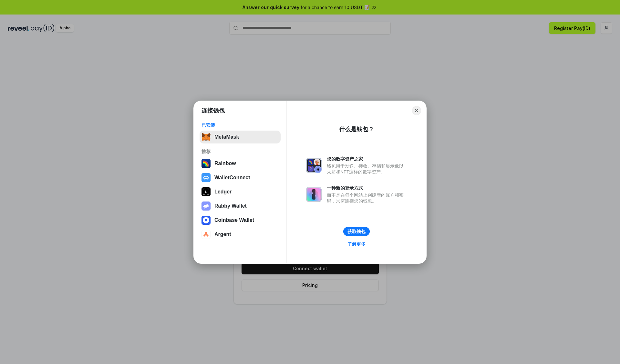  I want to click on div: 什么是钱包？, so click(357, 129).